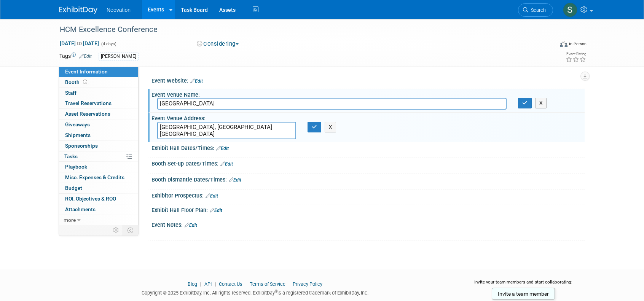 The image size is (644, 301). I want to click on a: Shipments, so click(99, 135).